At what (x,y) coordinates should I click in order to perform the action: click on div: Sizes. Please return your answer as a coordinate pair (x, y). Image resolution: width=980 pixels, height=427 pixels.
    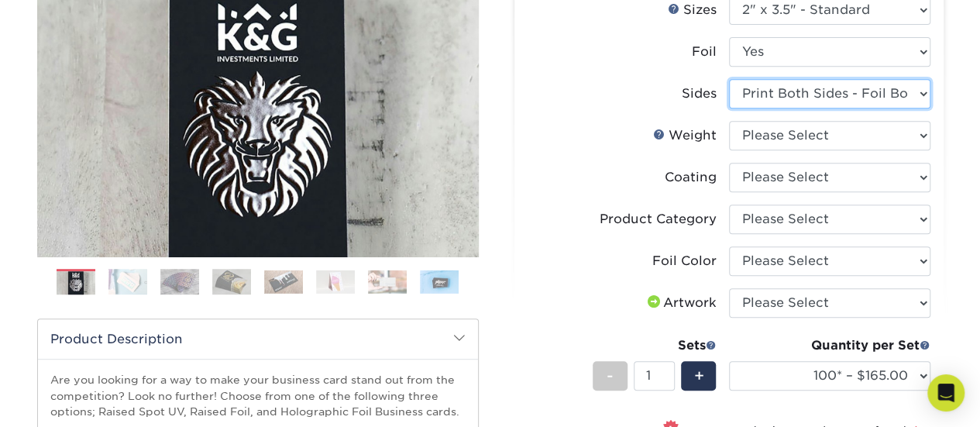
    Looking at the image, I should click on (692, 10).